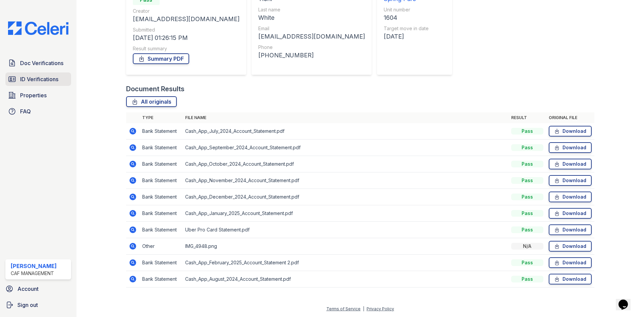 The height and width of the screenshot is (317, 644). I want to click on a: FAQ, so click(38, 111).